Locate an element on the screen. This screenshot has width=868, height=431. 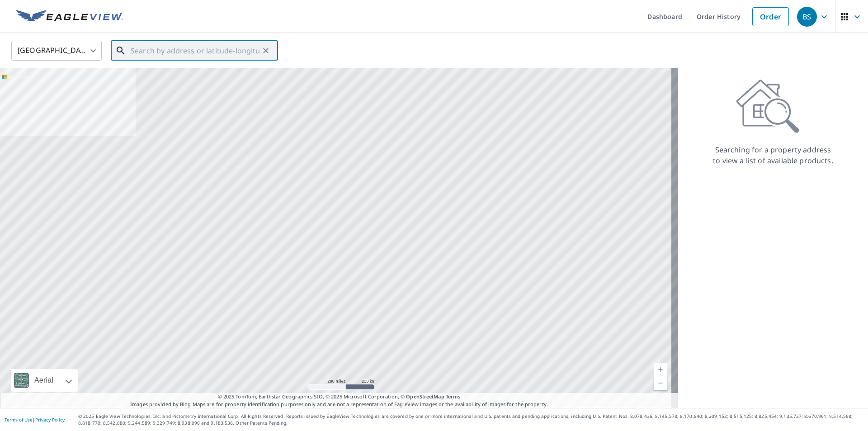
a: Terms is located at coordinates (453, 396).